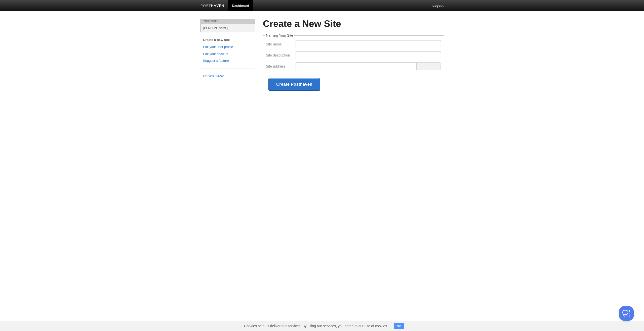 This screenshot has height=331, width=644. Describe the element at coordinates (279, 56) in the screenshot. I see `label: Site description` at that location.